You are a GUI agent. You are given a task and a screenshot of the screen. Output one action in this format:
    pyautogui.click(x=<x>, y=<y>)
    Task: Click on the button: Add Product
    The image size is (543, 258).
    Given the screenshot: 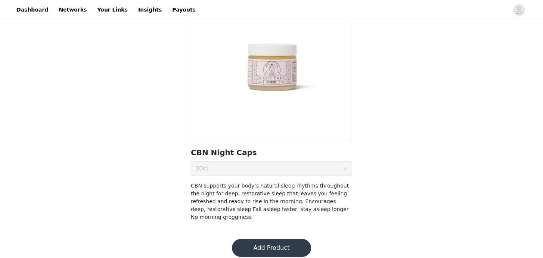 What is the action you would take?
    pyautogui.click(x=271, y=248)
    